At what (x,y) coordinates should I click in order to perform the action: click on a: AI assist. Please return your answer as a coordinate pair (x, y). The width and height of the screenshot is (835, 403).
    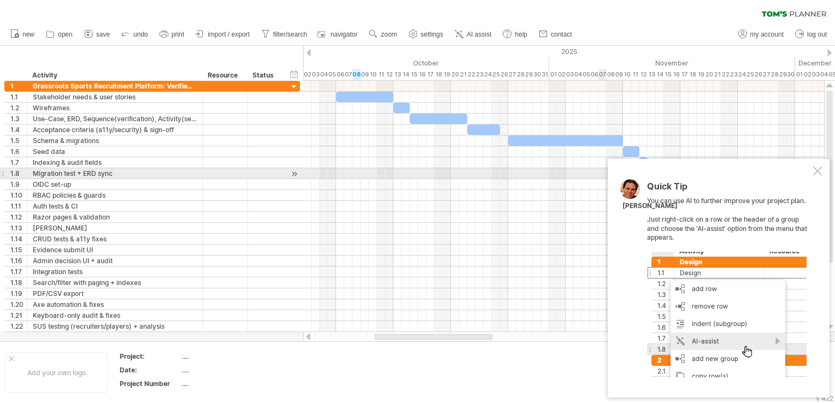
    Looking at the image, I should click on (473, 34).